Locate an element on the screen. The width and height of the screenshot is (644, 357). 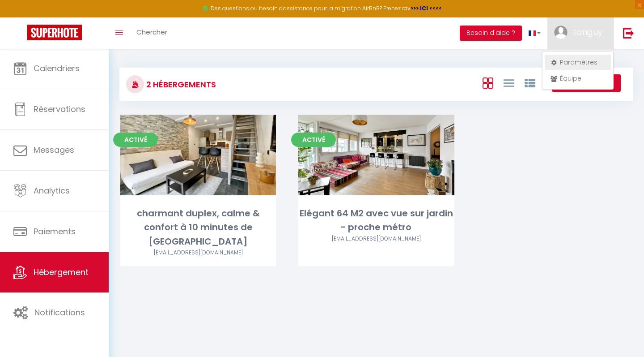
span: Hébergement is located at coordinates (61, 272).